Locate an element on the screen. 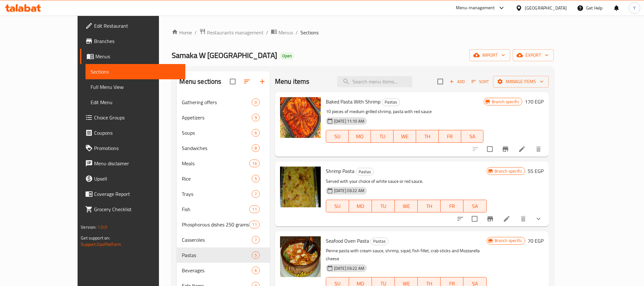  span: Restaurants management is located at coordinates (235, 33).